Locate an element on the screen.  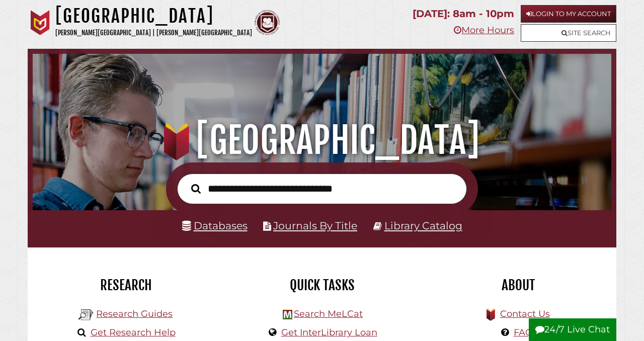
a: Get InterLibrary Loan is located at coordinates (329, 332).